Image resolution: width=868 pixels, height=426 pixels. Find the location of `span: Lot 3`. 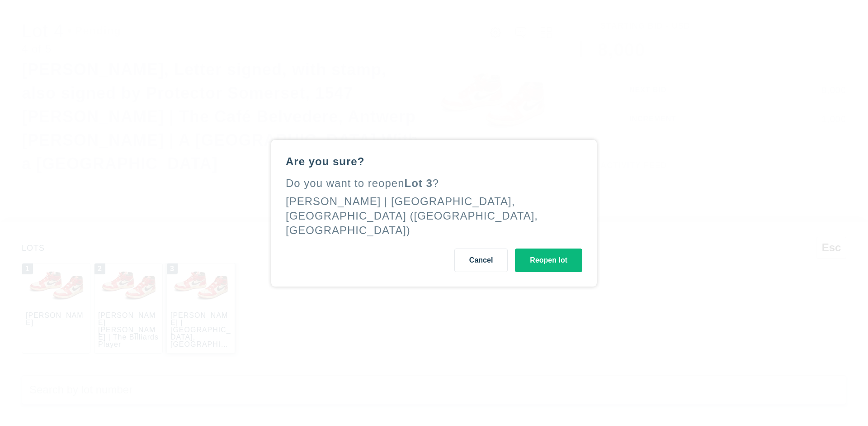

span: Lot 3 is located at coordinates (419, 183).